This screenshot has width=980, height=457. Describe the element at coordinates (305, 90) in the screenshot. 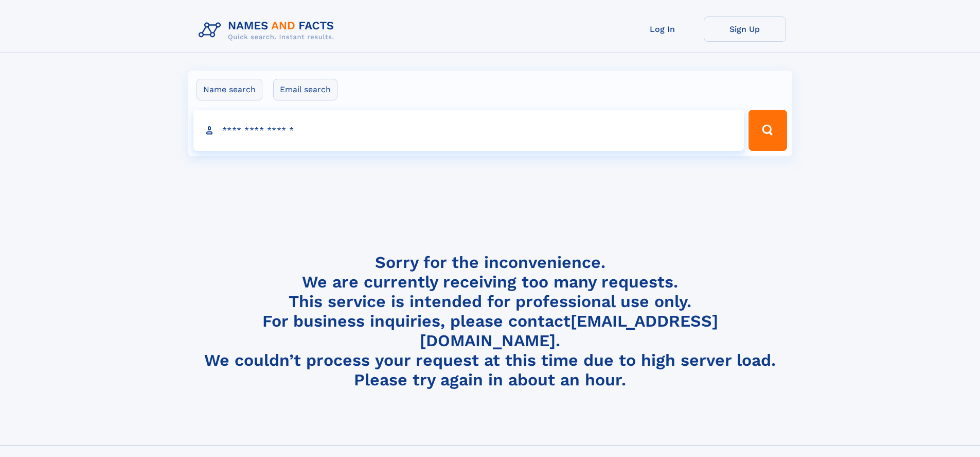

I see `label: Email search` at that location.